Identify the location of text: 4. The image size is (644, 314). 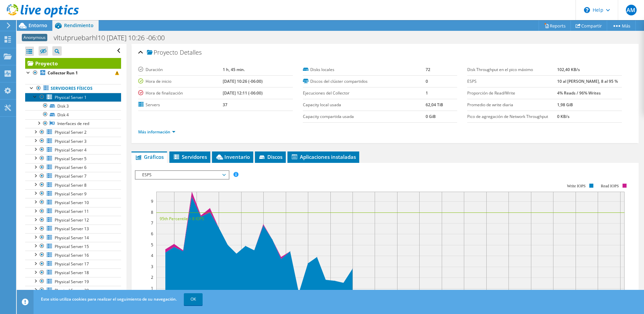
(152, 255).